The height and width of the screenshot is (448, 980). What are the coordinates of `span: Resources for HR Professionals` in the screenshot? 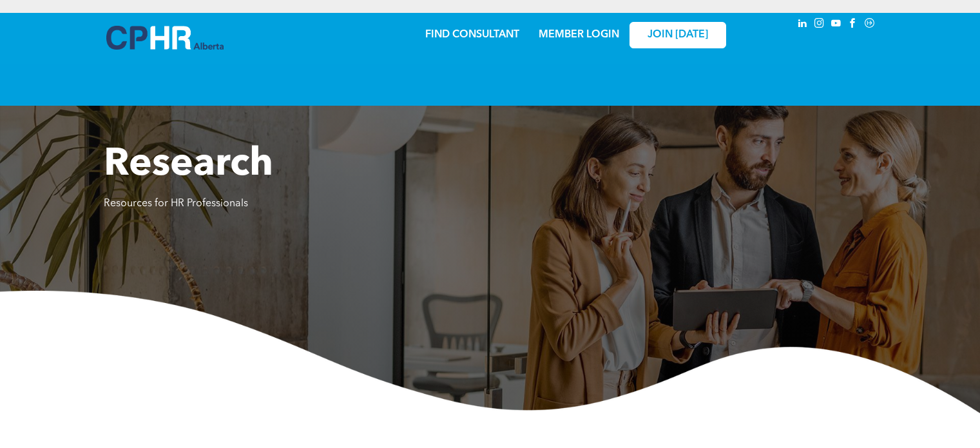 It's located at (176, 204).